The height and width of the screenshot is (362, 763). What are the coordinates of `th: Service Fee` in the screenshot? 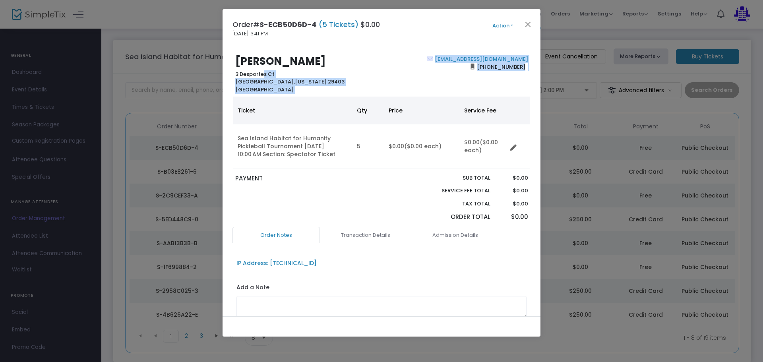 It's located at (483, 111).